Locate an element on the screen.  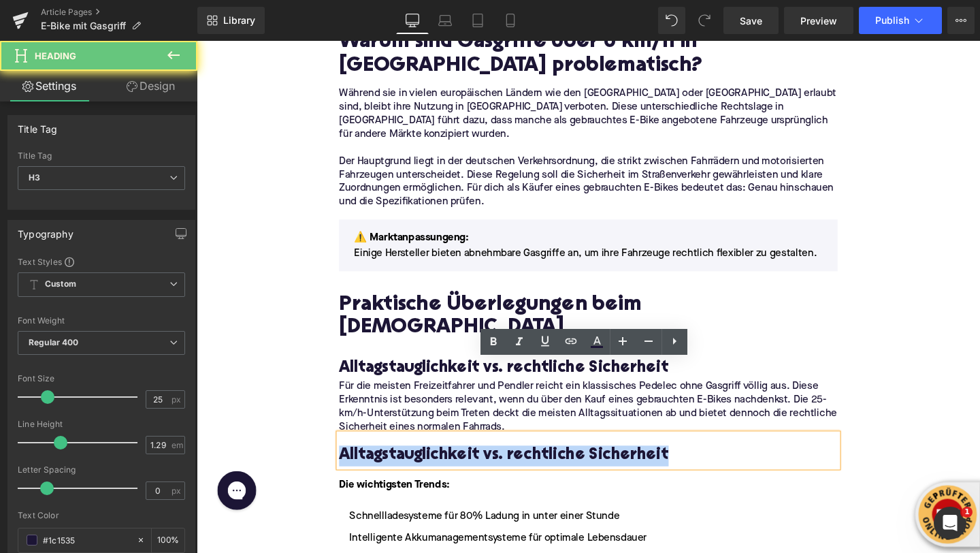
span: Library is located at coordinates (239, 20).